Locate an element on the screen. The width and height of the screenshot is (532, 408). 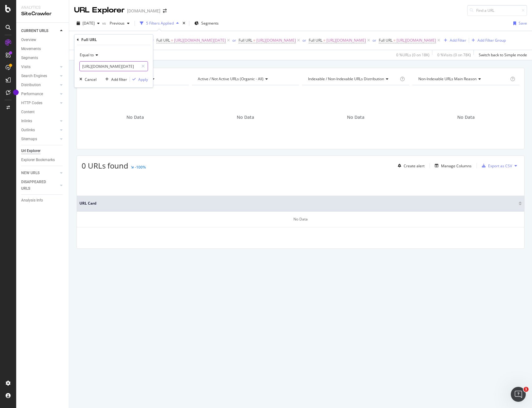
button: Switch back to Simple mode is located at coordinates (502, 55).